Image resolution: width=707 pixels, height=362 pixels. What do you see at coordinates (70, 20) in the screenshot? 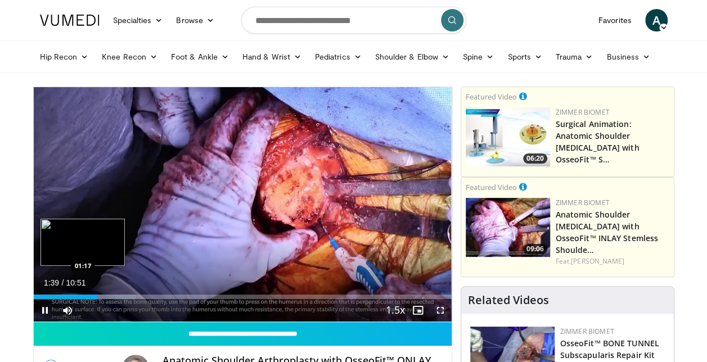
I see `img: VuMedi Logo` at bounding box center [70, 20].